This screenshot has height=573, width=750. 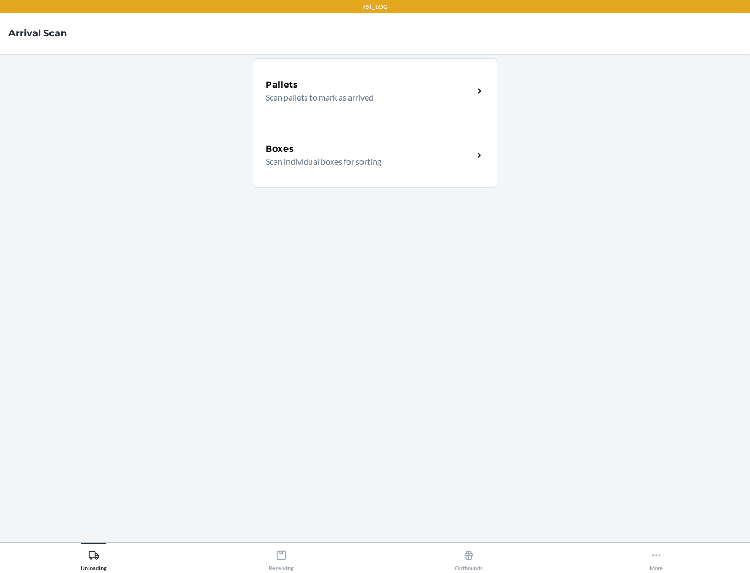 What do you see at coordinates (365, 162) in the screenshot?
I see `p: Scan individual boxes for sorting` at bounding box center [365, 162].